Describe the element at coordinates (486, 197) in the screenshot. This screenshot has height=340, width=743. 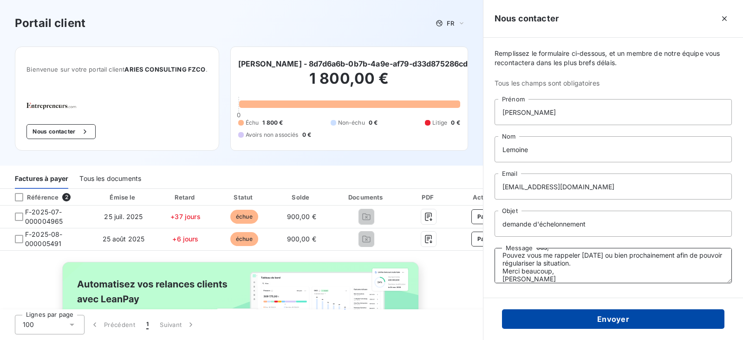
I see `div: Actions` at that location.